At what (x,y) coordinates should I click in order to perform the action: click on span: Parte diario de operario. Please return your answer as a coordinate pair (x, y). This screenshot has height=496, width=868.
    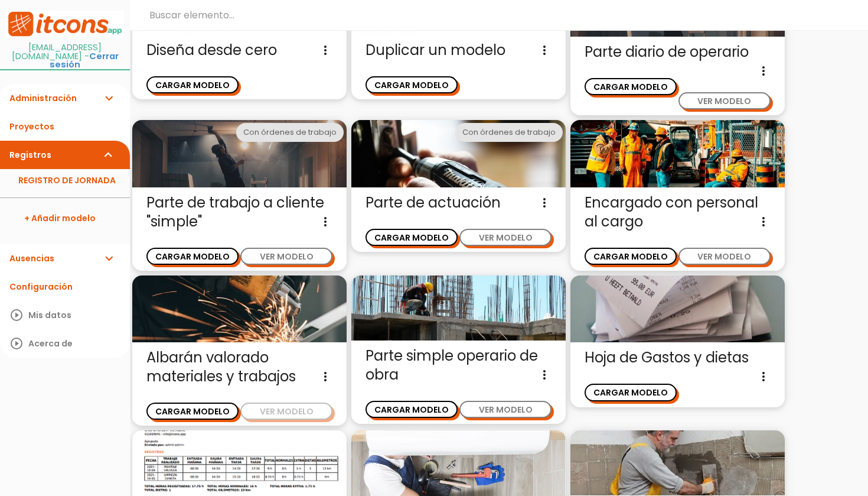
    Looking at the image, I should click on (678, 52).